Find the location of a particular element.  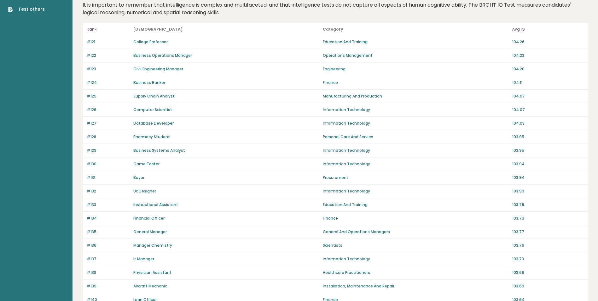

p: Operations Management is located at coordinates (416, 56).